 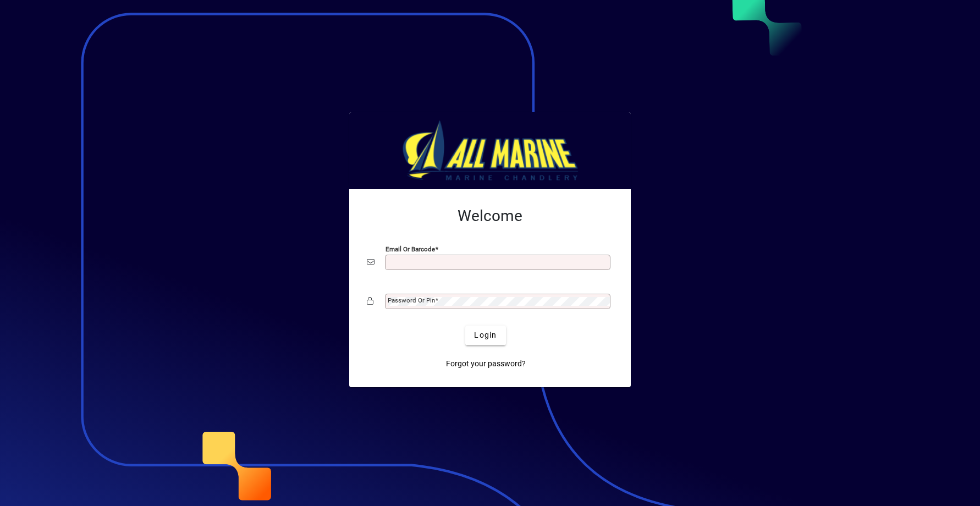 I want to click on span: Login, so click(x=485, y=335).